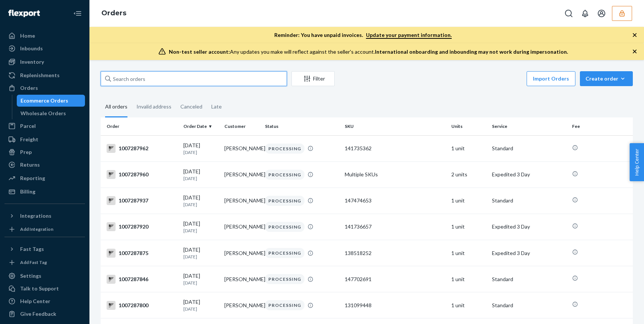 The height and width of the screenshot is (324, 644). What do you see at coordinates (36, 229) in the screenshot?
I see `div: Add Integration` at bounding box center [36, 229].